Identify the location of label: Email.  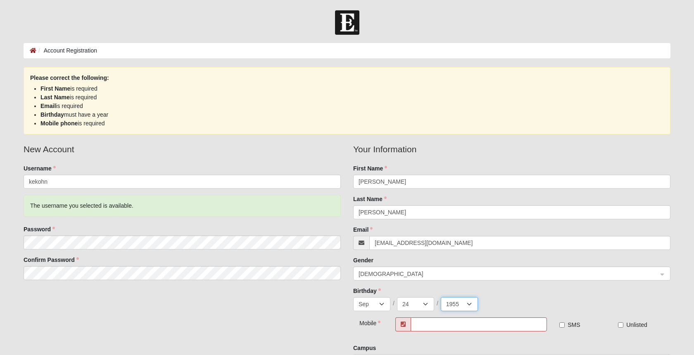
(363, 229).